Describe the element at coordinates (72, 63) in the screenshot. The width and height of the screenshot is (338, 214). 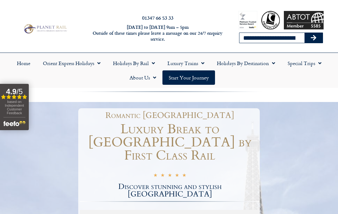
I see `a: Orient Express Holidays` at that location.